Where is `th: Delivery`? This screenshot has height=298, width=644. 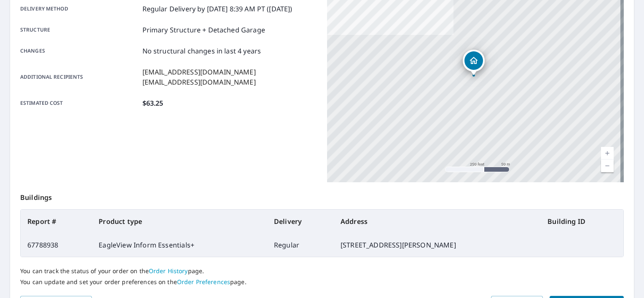
th: Delivery is located at coordinates (301, 221).